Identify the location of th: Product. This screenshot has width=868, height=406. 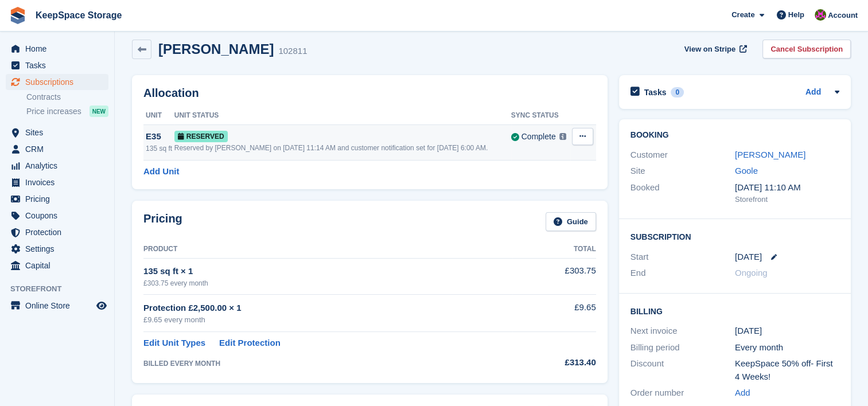
(328, 250).